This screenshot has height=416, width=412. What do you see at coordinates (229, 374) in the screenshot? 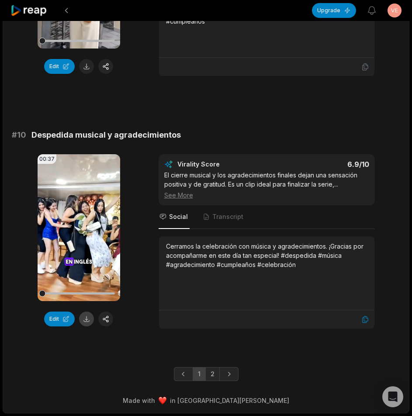
I see `a: Next page` at bounding box center [229, 374].